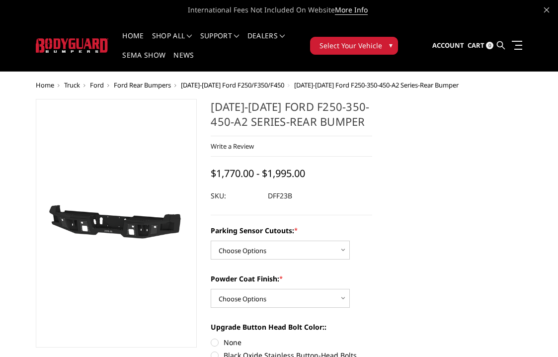  What do you see at coordinates (489, 45) in the screenshot?
I see `span: 0` at bounding box center [489, 45].